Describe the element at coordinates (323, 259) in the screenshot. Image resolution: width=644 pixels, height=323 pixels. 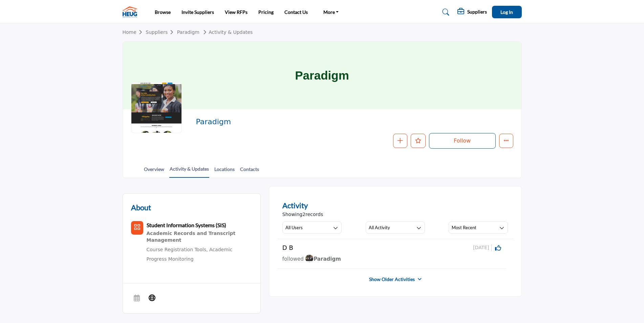
I see `a: imageParadigm` at that location.